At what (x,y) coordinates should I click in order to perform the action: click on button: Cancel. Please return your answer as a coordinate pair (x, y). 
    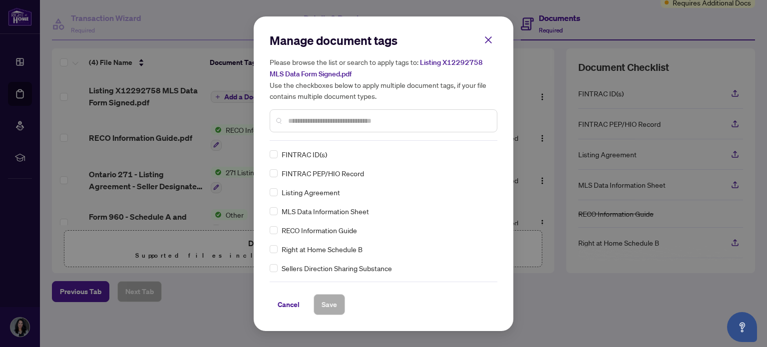
    Looking at the image, I should click on (289, 305).